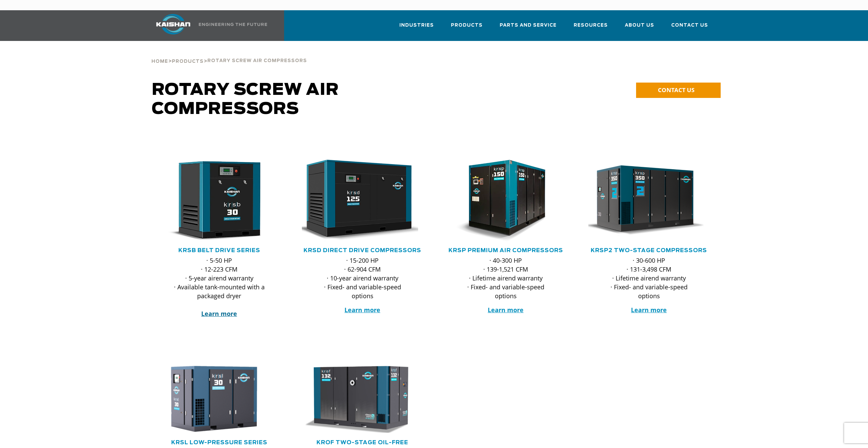 This screenshot has width=868, height=448. Describe the element at coordinates (643, 201) in the screenshot. I see `img: krsp350` at that location.